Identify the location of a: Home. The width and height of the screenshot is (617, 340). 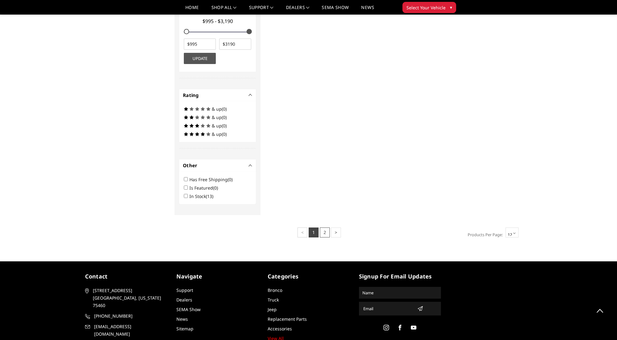
(192, 10).